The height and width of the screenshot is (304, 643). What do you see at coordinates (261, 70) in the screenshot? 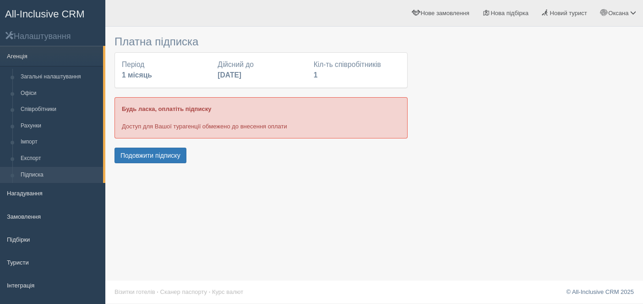
I see `div: Дійсний до` at bounding box center [261, 70].